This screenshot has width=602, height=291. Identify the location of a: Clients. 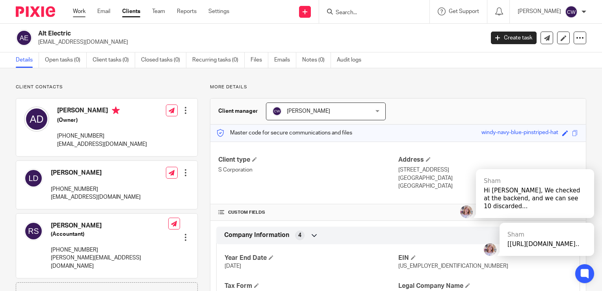
(131, 11).